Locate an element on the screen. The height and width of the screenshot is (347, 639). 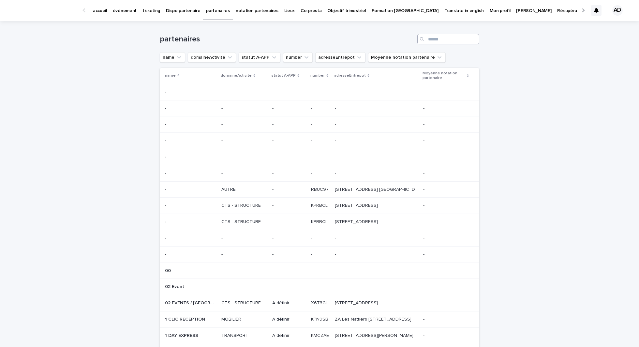
p: KMCZAE is located at coordinates (321, 335).